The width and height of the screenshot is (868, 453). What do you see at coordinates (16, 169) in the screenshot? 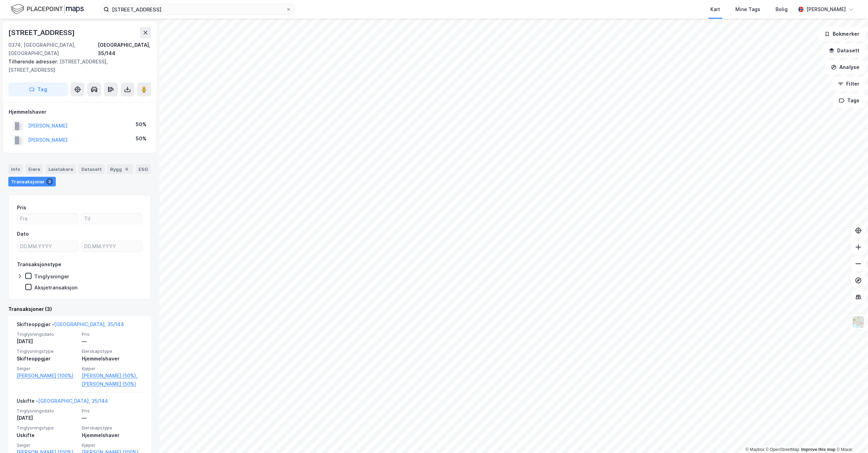
I see `div: Info` at bounding box center [16, 169].